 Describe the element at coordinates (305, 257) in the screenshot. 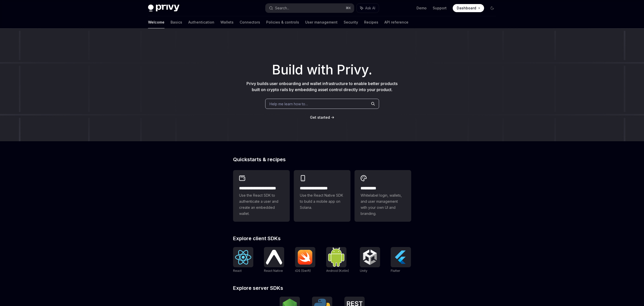

I see `img: iOS (Swift)` at that location.